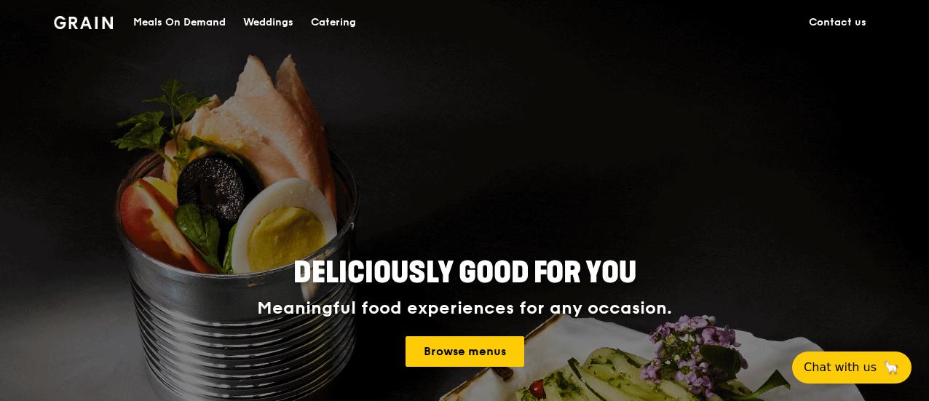 This screenshot has width=929, height=401. What do you see at coordinates (464, 273) in the screenshot?
I see `span: Deliciously good for you` at bounding box center [464, 273].